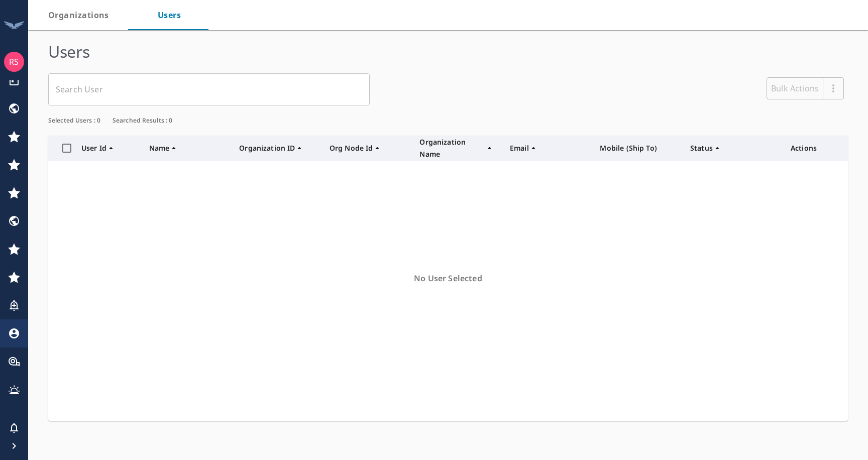 The height and width of the screenshot is (460, 868). Describe the element at coordinates (14, 24) in the screenshot. I see `img: EagleView Logo` at that location.